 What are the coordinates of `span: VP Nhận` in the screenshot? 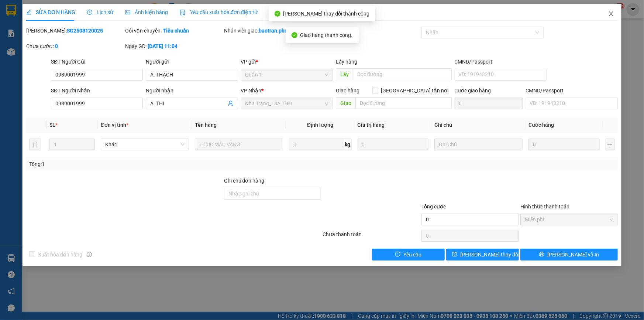 It's located at (252, 91).